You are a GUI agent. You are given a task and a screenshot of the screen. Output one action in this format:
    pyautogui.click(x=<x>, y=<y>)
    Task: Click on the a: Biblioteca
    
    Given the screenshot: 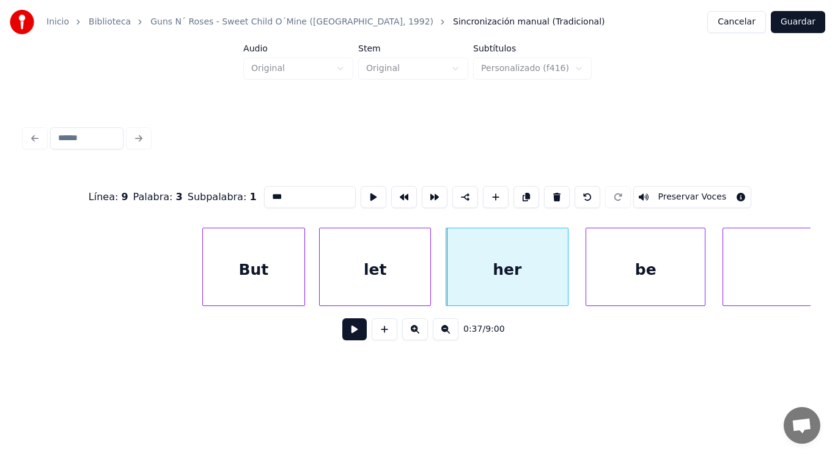 What is the action you would take?
    pyautogui.click(x=109, y=22)
    